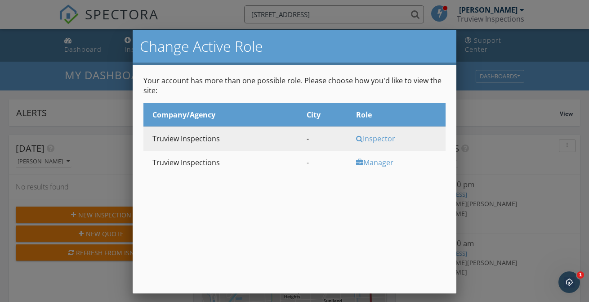 The height and width of the screenshot is (302, 589). Describe the element at coordinates (322, 115) in the screenshot. I see `th: City` at that location.